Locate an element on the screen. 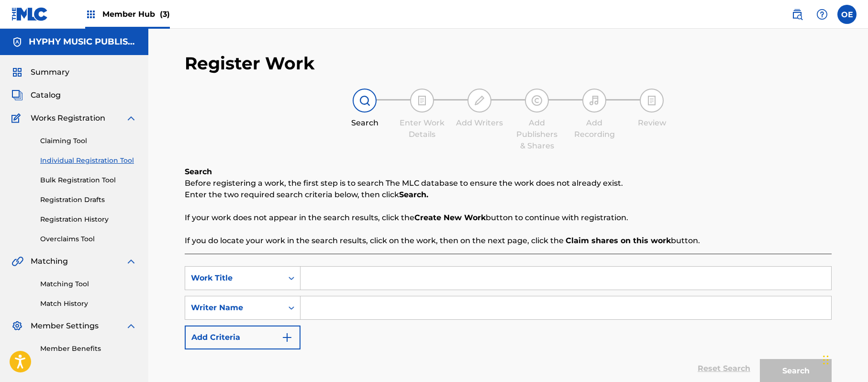 Image resolution: width=868 pixels, height=382 pixels. a: Matching Tool is located at coordinates (89, 284).